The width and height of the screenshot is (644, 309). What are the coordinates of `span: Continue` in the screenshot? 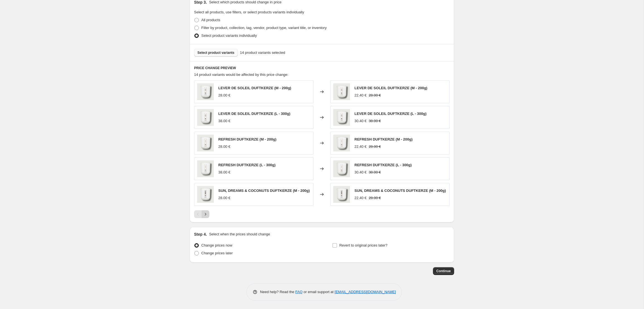 It's located at (443, 271).